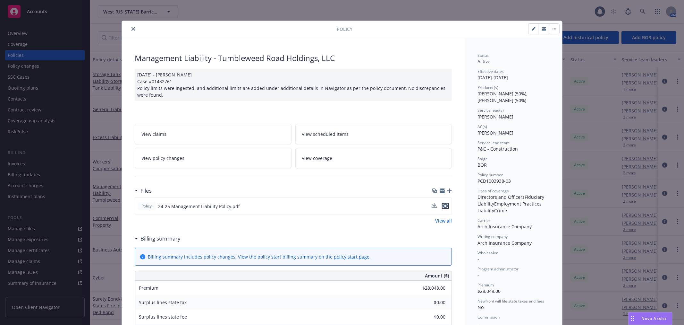  What do you see at coordinates (483, 158) in the screenshot?
I see `span: Stage` at bounding box center [483, 158].